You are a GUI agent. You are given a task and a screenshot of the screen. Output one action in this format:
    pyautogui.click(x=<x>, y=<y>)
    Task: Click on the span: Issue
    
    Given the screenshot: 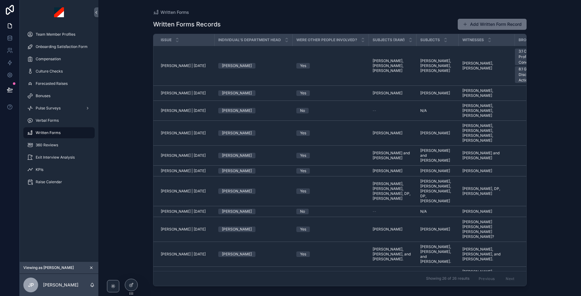 What is the action you would take?
    pyautogui.click(x=166, y=40)
    